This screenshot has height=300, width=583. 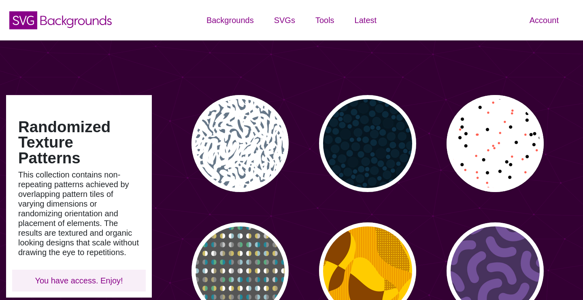 What do you see at coordinates (79, 281) in the screenshot?
I see `p: You have access. Enjoy!` at bounding box center [79, 281].